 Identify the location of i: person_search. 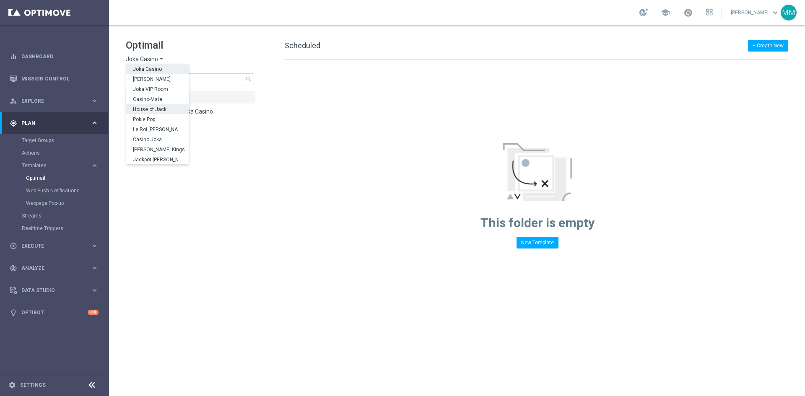
(13, 101).